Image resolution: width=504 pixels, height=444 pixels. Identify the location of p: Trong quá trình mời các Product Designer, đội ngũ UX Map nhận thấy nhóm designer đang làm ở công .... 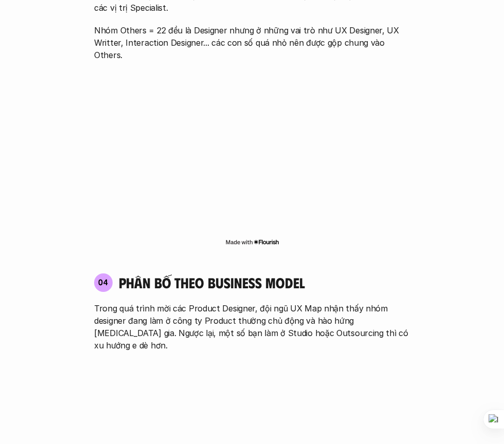
(252, 327).